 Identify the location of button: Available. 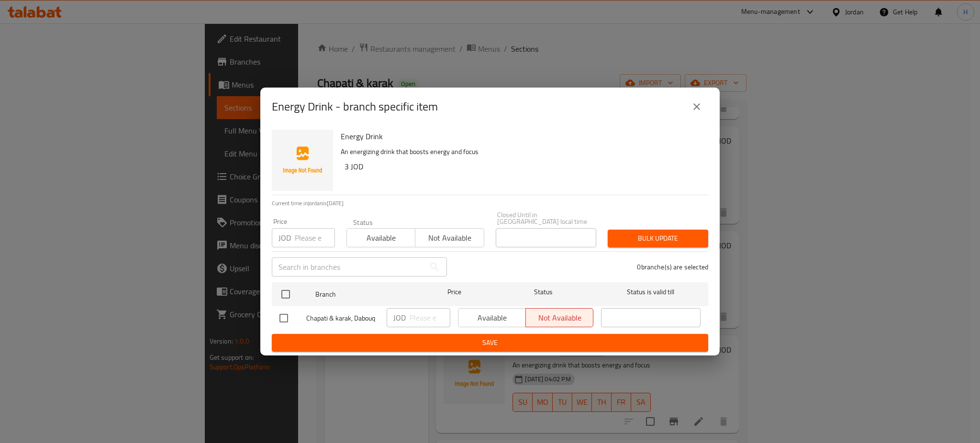
(381, 238).